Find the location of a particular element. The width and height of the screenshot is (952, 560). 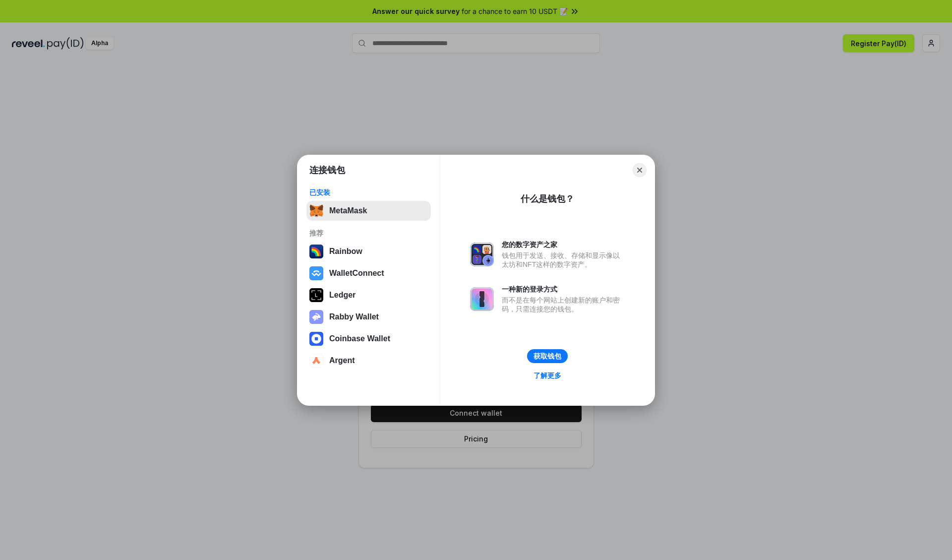

img: svg+xml,%3Csvg%20fill%3D%22none%22%20height%3D%2233%22%20viewBox%3D%220%200%2035%2033%22%20width%... is located at coordinates (316, 211).